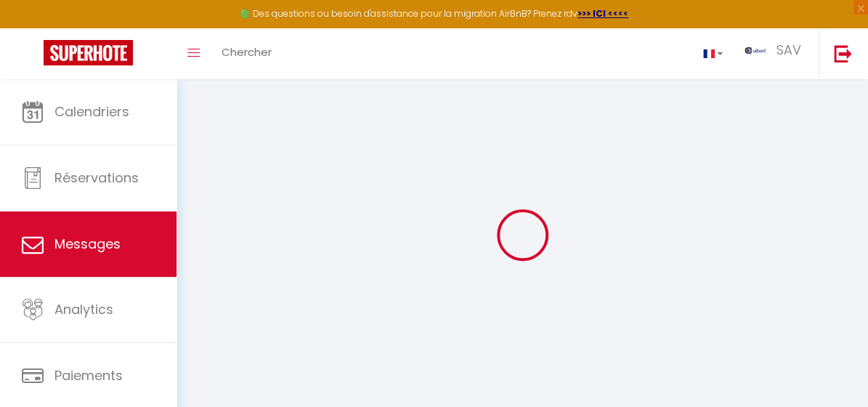 This screenshot has height=407, width=868. Describe the element at coordinates (246, 52) in the screenshot. I see `span: Chercher` at that location.